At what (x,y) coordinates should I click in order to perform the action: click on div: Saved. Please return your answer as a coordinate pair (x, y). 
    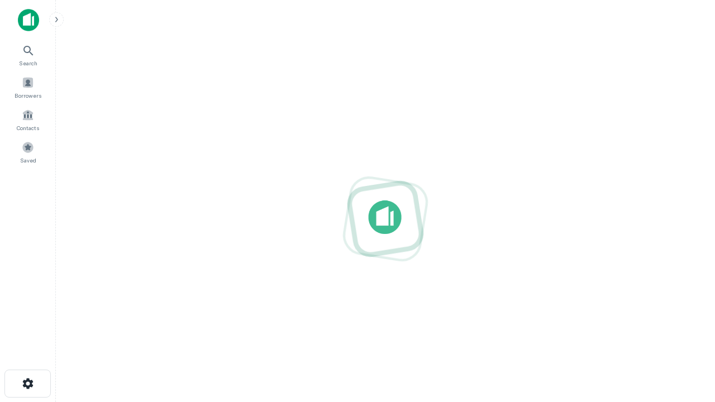
    Looking at the image, I should click on (28, 152).